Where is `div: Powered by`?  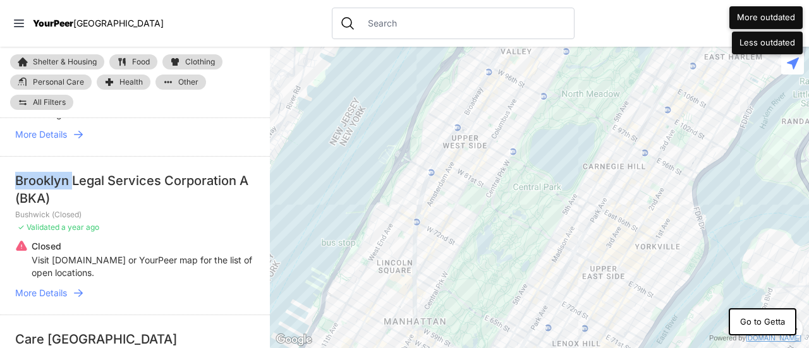
div: Powered by is located at coordinates (756, 338).